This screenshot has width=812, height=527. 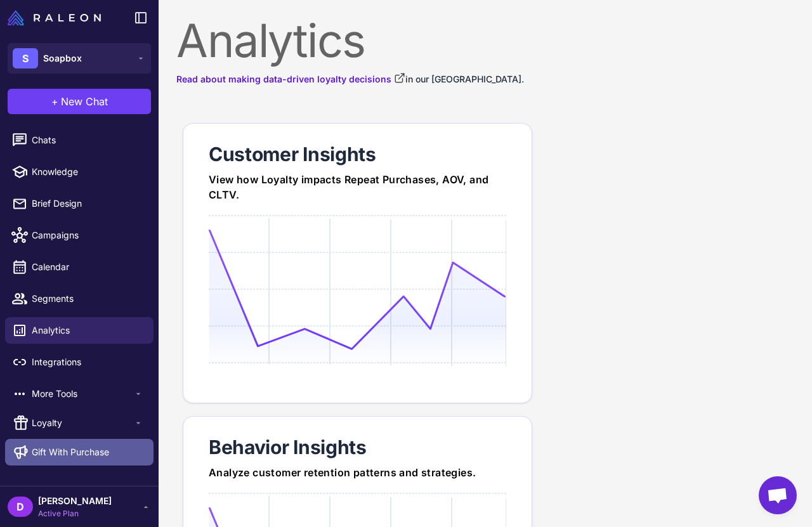 What do you see at coordinates (80, 204) in the screenshot?
I see `a: Brief Design` at bounding box center [80, 204].